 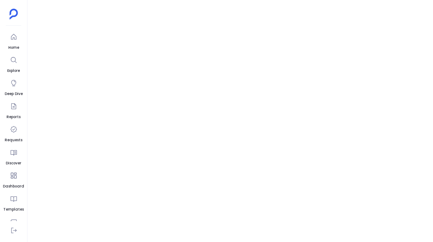 I want to click on a: Templates, so click(x=13, y=202).